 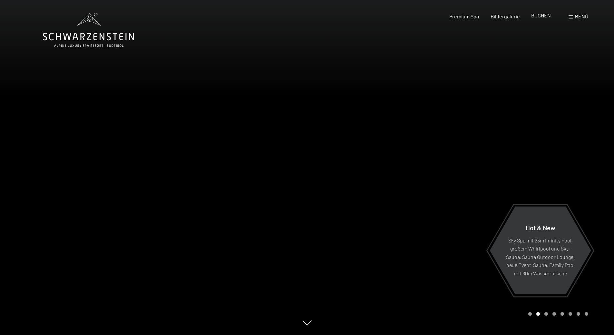 What do you see at coordinates (570, 314) in the screenshot?
I see `div: Carousel Page 6` at bounding box center [570, 314].